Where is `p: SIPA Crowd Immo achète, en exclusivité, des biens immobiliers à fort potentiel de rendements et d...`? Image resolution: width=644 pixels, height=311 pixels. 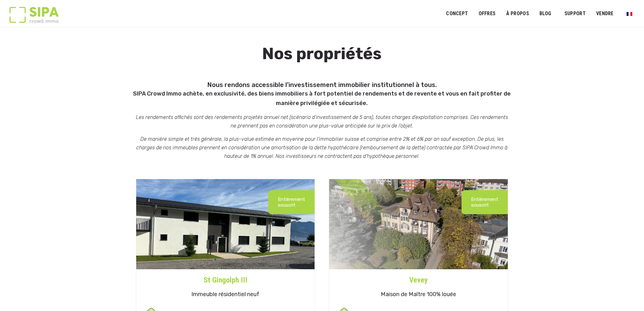 p: SIPA Crowd Immo achète, en exclusivité, des biens immobiliers à fort potentiel de rendements et d... is located at coordinates (322, 98).